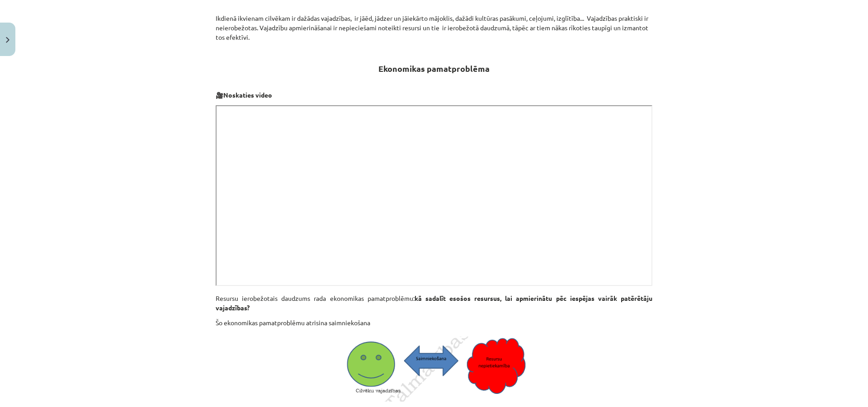  I want to click on p: Šo ekonomikas pamatproblēmu atrisina saimniekošana, so click(434, 325).